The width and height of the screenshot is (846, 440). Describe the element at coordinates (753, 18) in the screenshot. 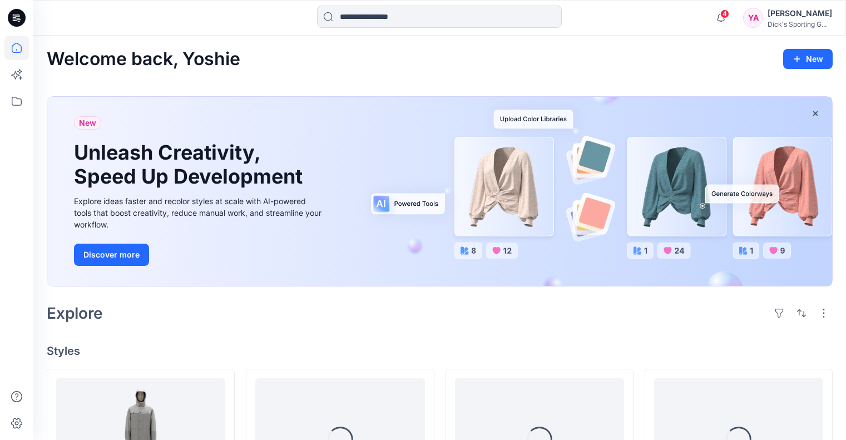

I see `div: YA` at that location.